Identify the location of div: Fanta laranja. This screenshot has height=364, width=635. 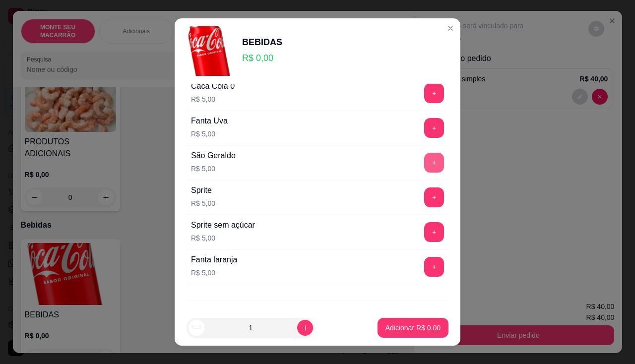
(214, 260).